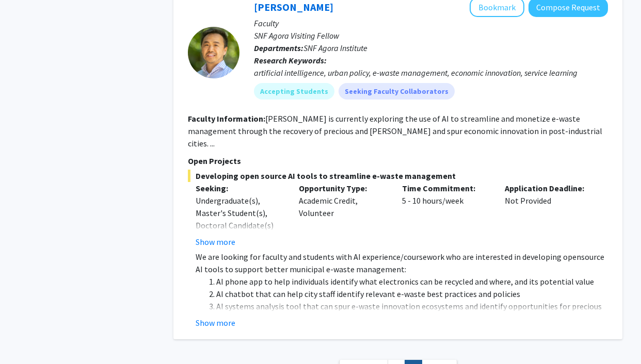 The width and height of the screenshot is (641, 364). What do you see at coordinates (240, 189) in the screenshot?
I see `p: Seeking:` at bounding box center [240, 189].